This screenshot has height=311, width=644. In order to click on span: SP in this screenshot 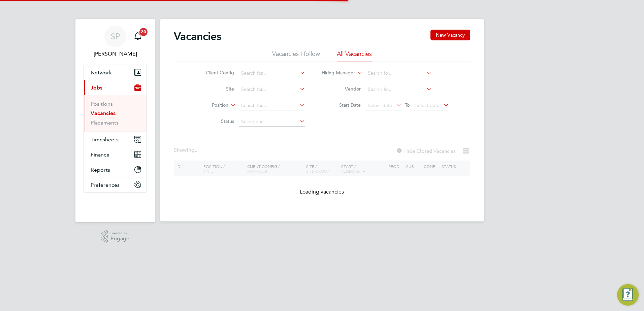, I will do `click(115, 36)`.